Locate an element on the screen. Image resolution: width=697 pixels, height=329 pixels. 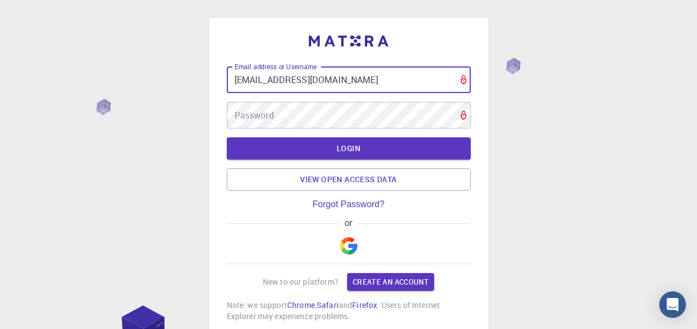
a: Firefox is located at coordinates (364, 305).